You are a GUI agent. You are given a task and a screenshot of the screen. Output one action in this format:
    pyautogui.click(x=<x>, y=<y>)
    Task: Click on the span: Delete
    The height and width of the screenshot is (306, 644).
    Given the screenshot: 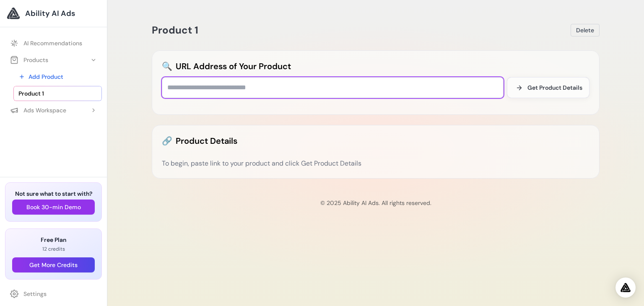 What is the action you would take?
    pyautogui.click(x=585, y=30)
    